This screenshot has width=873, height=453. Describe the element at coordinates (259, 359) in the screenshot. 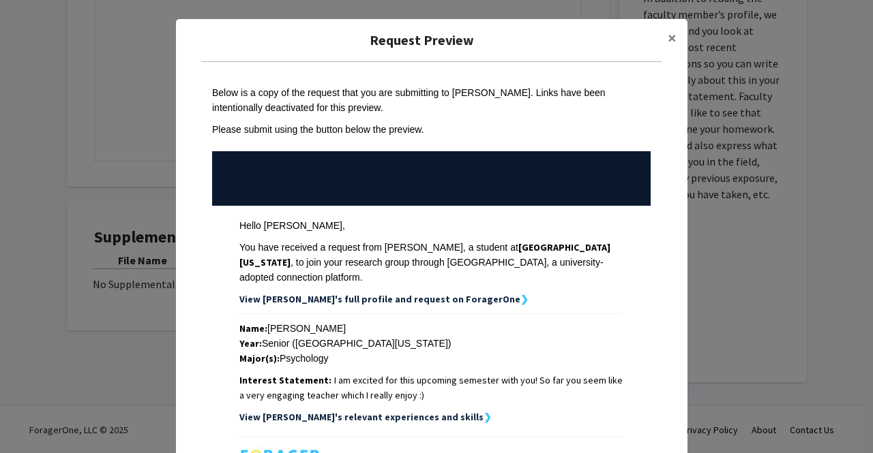

I see `strong: Major(s):` at that location.